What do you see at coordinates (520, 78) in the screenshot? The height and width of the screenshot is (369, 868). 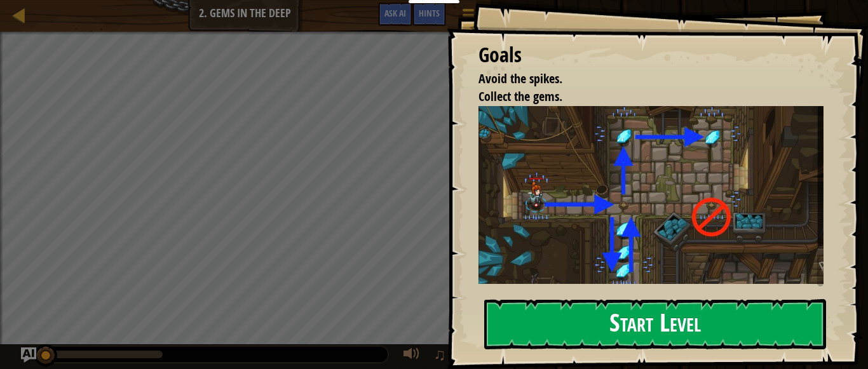 I see `span: Avoid the spikes.` at bounding box center [520, 78].